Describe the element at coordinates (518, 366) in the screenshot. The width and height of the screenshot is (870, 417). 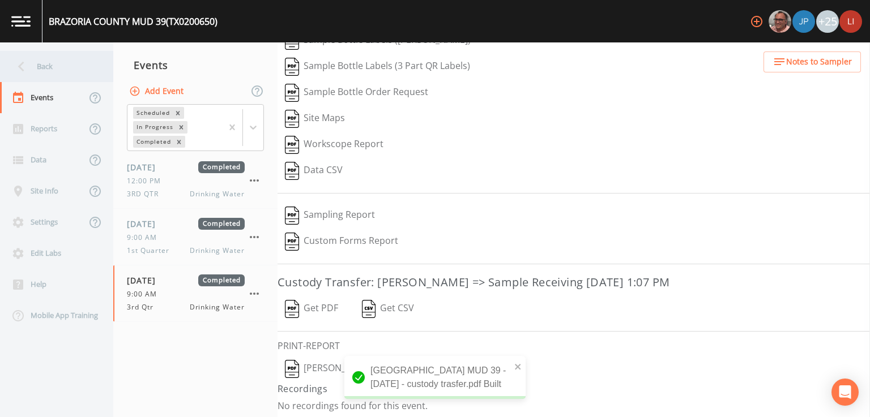
I see `button: close` at that location.